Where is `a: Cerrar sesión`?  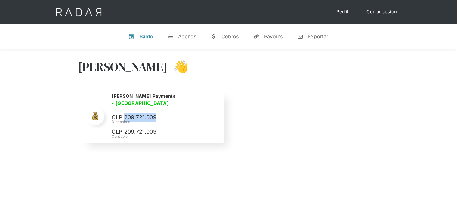
a: Cerrar sesión is located at coordinates (381, 12).